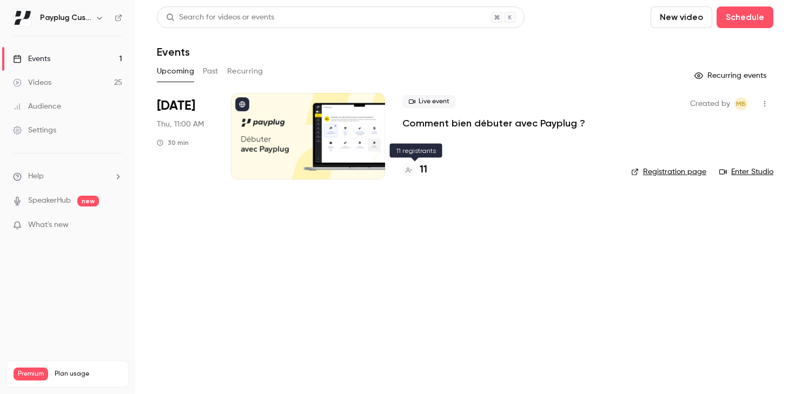 This screenshot has height=394, width=795. What do you see at coordinates (185, 136) in the screenshot?
I see `div: Aug 21 Thu, 11:00 AM (Europe/Paris)` at bounding box center [185, 136].